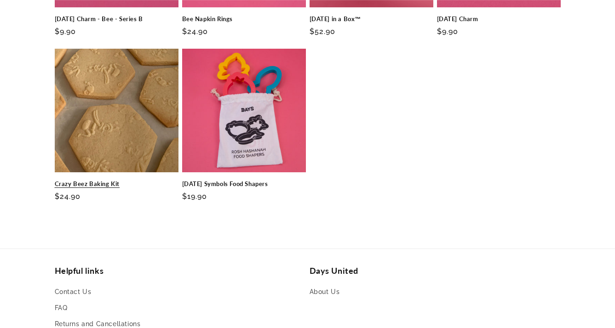  What do you see at coordinates (180, 271) in the screenshot?
I see `h2: Helpful links` at bounding box center [180, 271].